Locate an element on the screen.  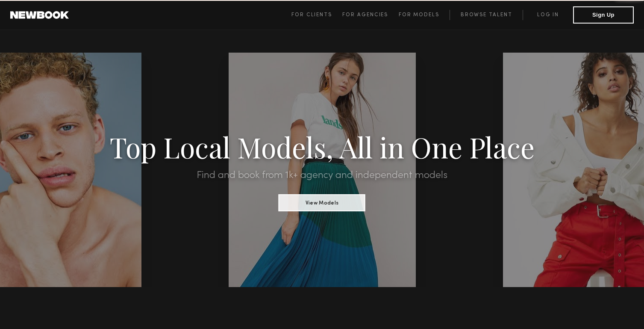
a: For Clients is located at coordinates (317, 15).